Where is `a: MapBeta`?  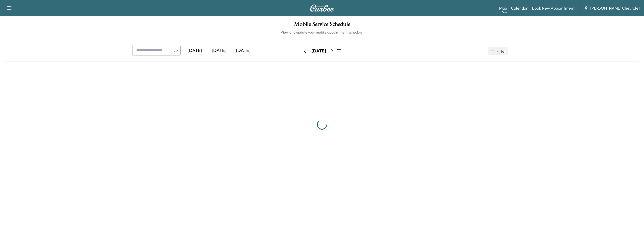
a: MapBeta is located at coordinates (503, 8).